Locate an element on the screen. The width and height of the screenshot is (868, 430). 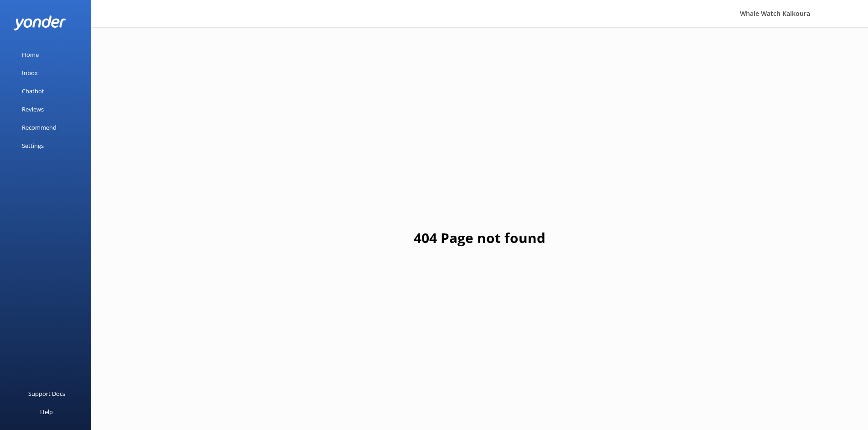
div: Support Docs is located at coordinates (47, 394).